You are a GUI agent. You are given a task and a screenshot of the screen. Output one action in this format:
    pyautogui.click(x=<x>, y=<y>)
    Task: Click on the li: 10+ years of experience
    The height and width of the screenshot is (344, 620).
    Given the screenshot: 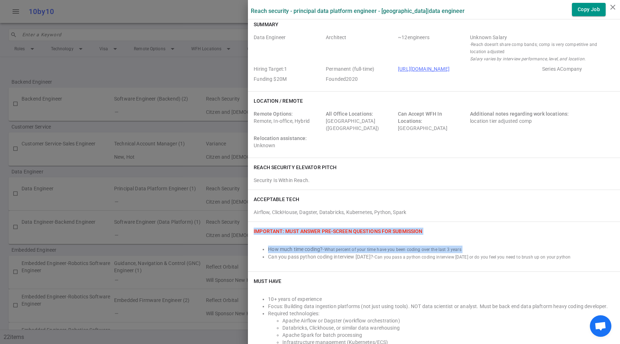 What is the action you would take?
    pyautogui.click(x=441, y=299)
    